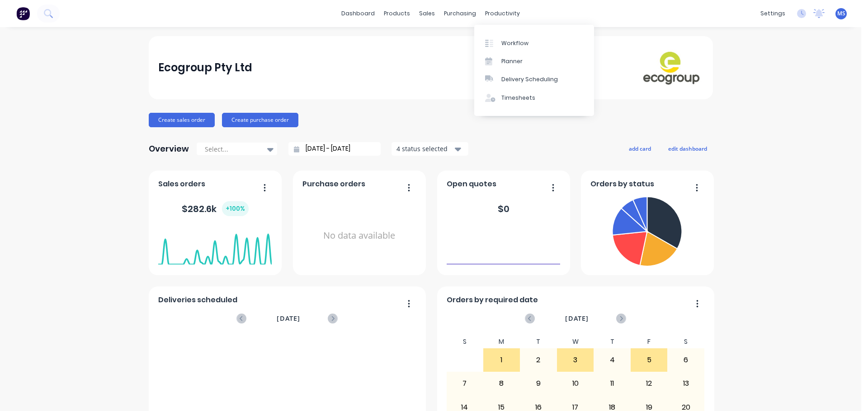  I want to click on div: 10, so click(575, 383).